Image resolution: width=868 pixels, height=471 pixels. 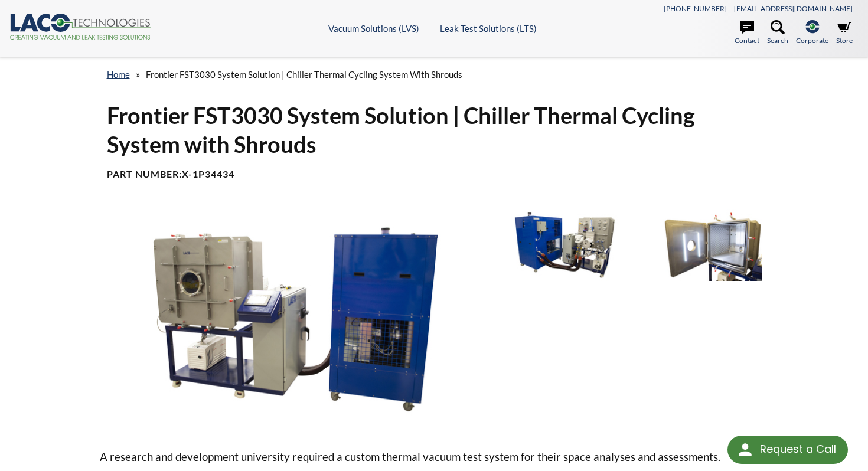 What do you see at coordinates (304, 75) in the screenshot?
I see `span: Frontier FST3030 System Solution | Chiller Thermal Cycling System with Shrouds` at bounding box center [304, 75].